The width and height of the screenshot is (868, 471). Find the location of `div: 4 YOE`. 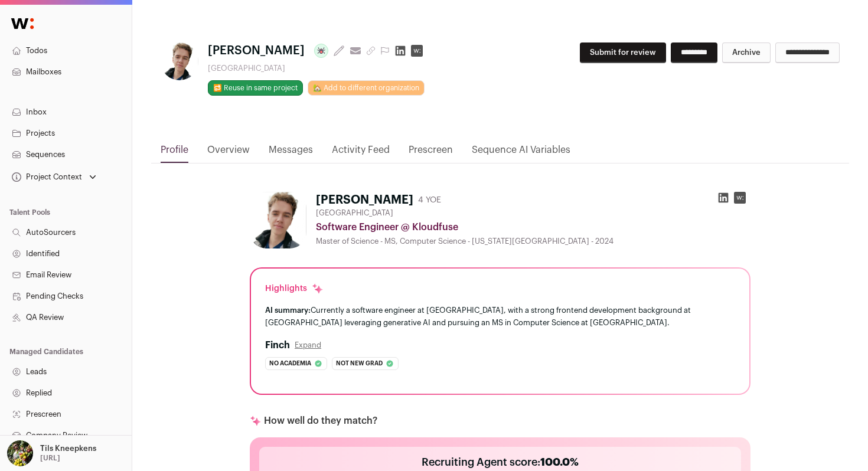

div: 4 YOE is located at coordinates (430, 200).